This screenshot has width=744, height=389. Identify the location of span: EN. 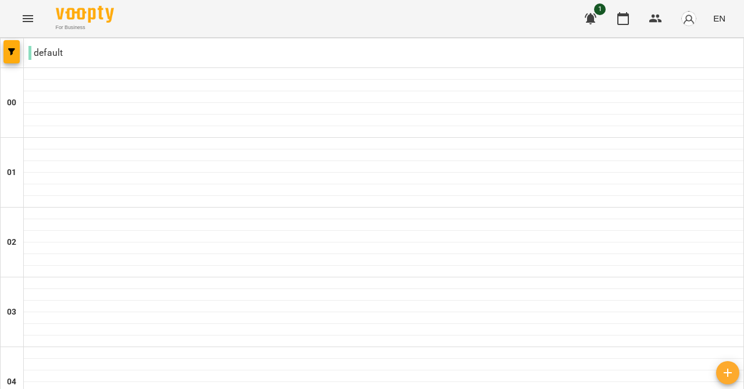
(719, 18).